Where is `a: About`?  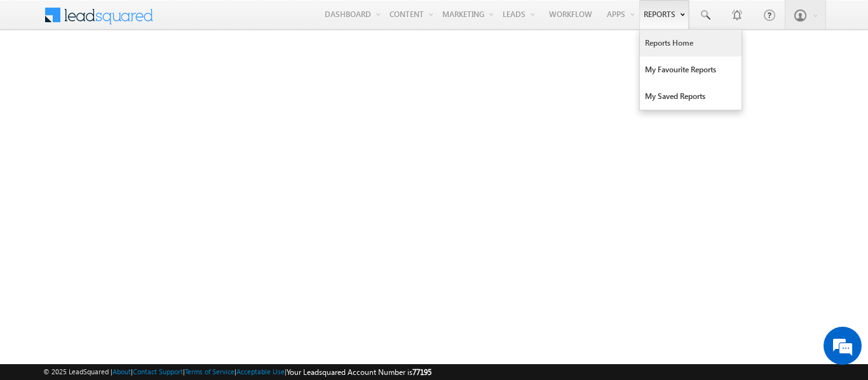
a: About is located at coordinates (122, 371).